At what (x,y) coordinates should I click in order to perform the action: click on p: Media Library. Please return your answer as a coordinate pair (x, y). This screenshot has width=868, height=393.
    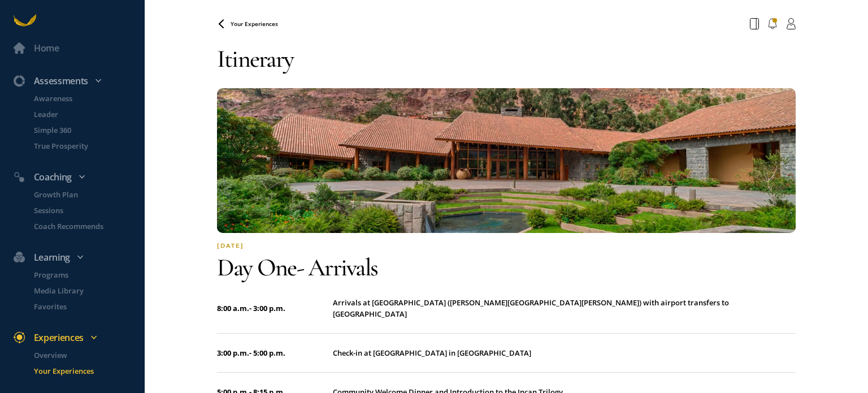
    Looking at the image, I should click on (88, 291).